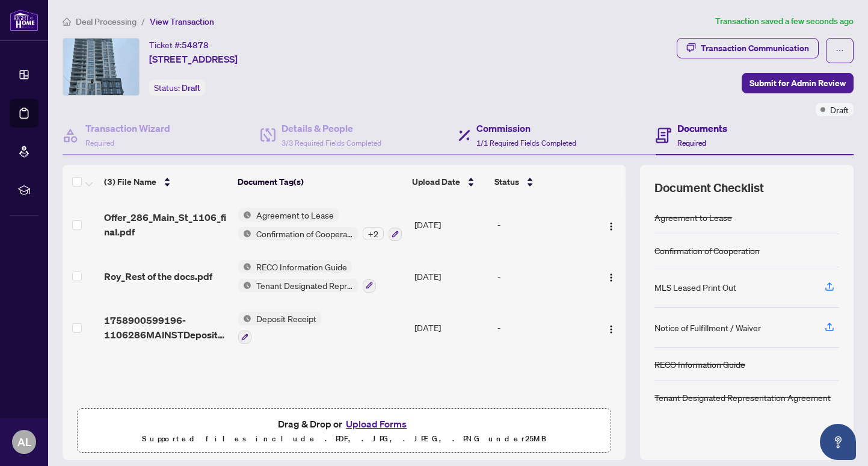 The width and height of the screenshot is (868, 466). What do you see at coordinates (436, 182) in the screenshot?
I see `span: Upload Date` at bounding box center [436, 182].